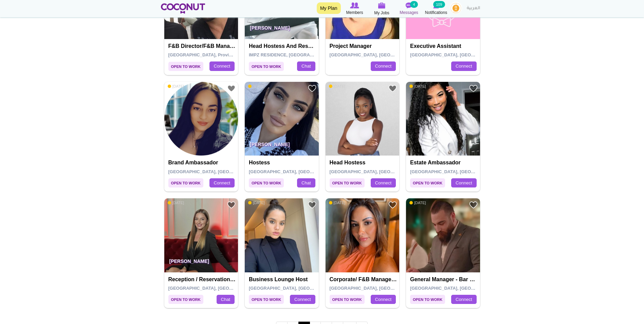 The image size is (644, 324). Describe the element at coordinates (436, 5) in the screenshot. I see `img: Notifications` at that location.